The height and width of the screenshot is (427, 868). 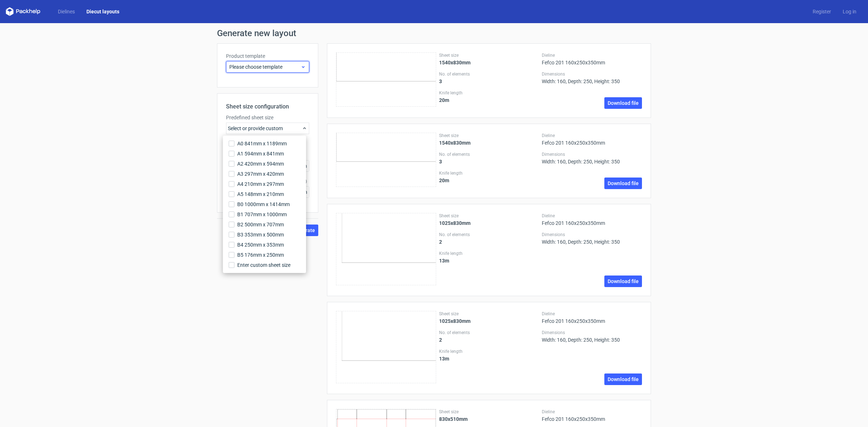 I want to click on span: A4 210mm x 297mm, so click(x=261, y=184).